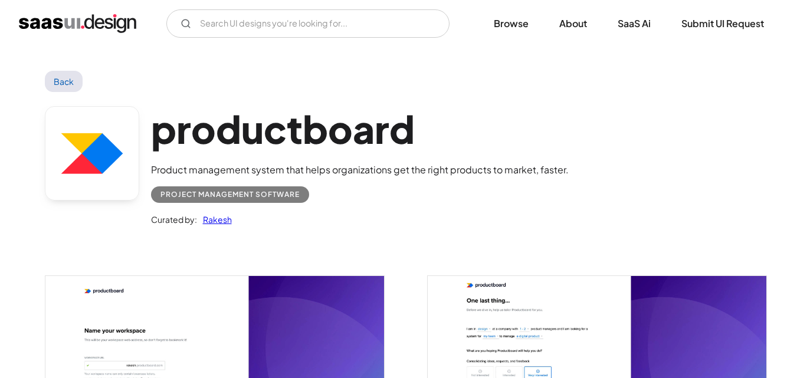  Describe the element at coordinates (64, 81) in the screenshot. I see `a: Back` at that location.